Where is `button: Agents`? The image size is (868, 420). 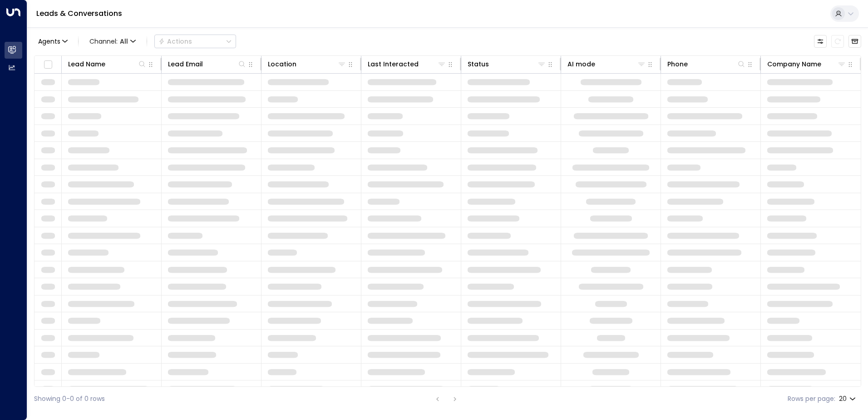 button: Agents is located at coordinates (52, 41).